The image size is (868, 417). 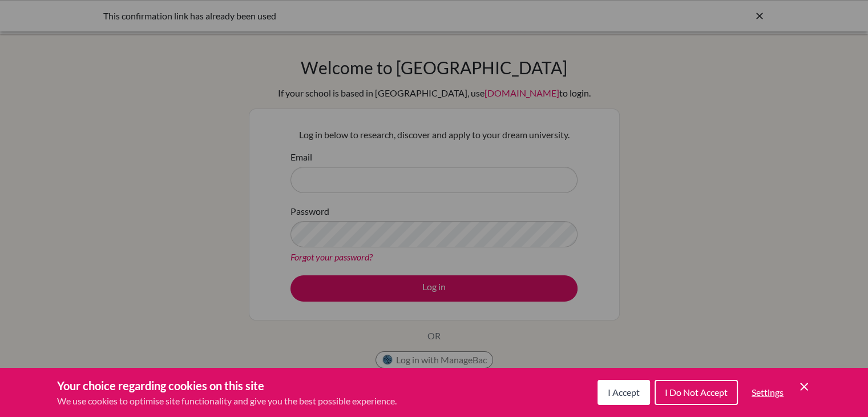 I want to click on h3: Your choice regarding cookies on this site, so click(x=227, y=386).